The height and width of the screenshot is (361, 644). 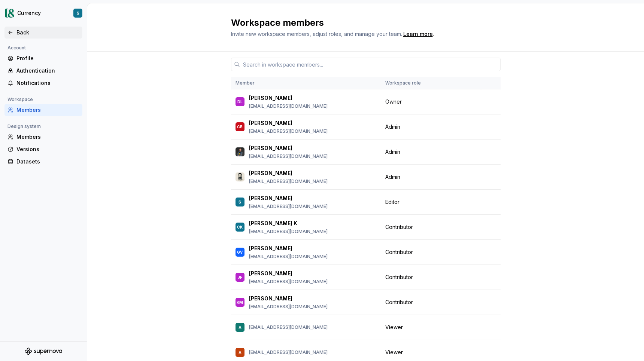 I want to click on a: Back, so click(x=44, y=33).